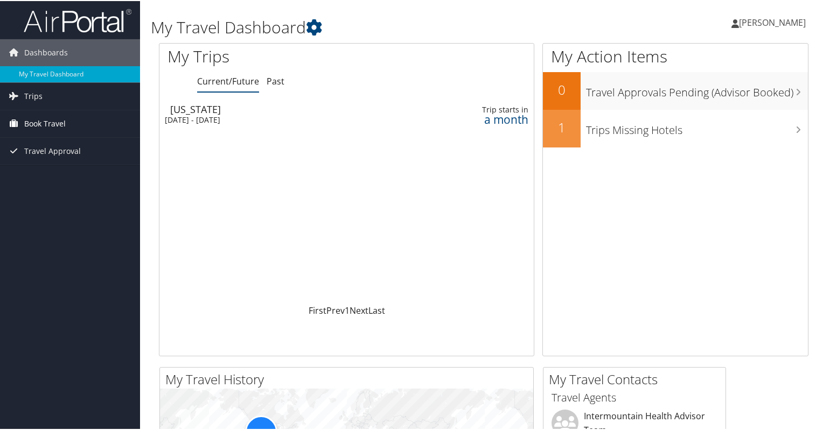 The width and height of the screenshot is (823, 430). I want to click on span: Book Travel, so click(45, 123).